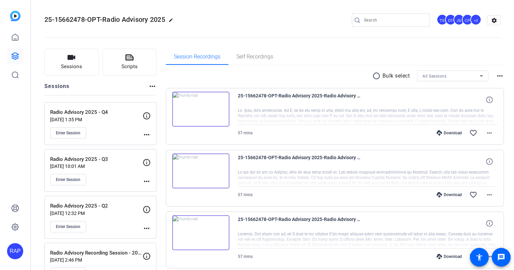  I want to click on ngx-avatar: Chris Phelps, so click(467, 20).